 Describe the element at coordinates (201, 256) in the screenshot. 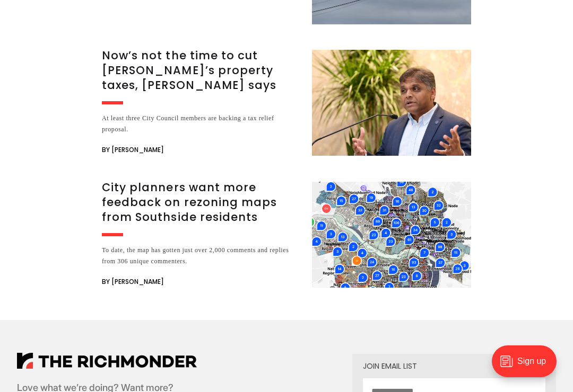

I see `div: To date, the map has gotten just over 2,000 comments and replies from 306 unique commenters.` at that location.